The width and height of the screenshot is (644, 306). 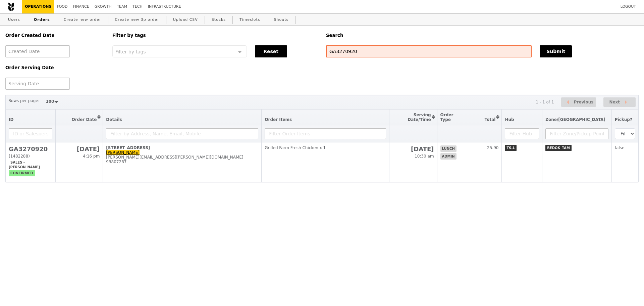 What do you see at coordinates (42, 20) in the screenshot?
I see `a: Orders` at bounding box center [42, 20].